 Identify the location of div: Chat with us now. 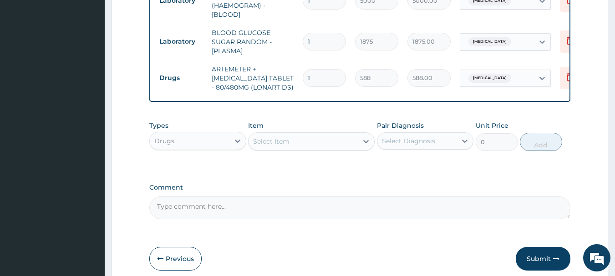
(100, 57).